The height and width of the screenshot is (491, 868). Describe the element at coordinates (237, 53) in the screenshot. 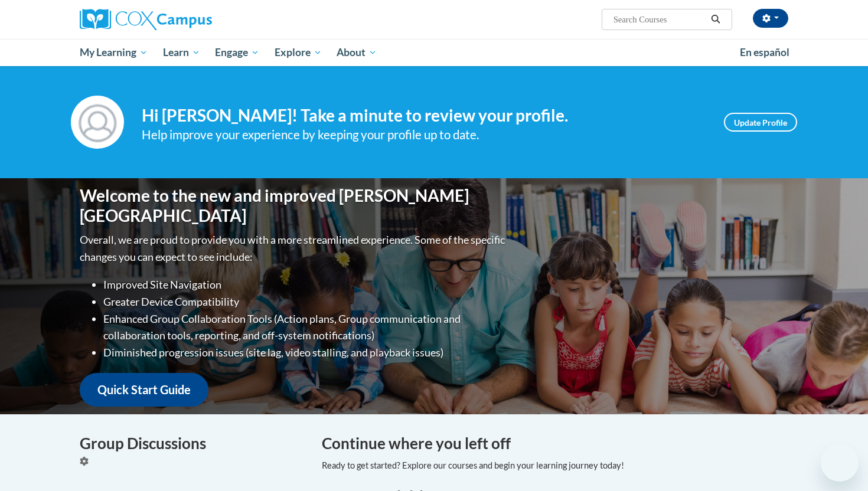

I see `a: Engage` at that location.